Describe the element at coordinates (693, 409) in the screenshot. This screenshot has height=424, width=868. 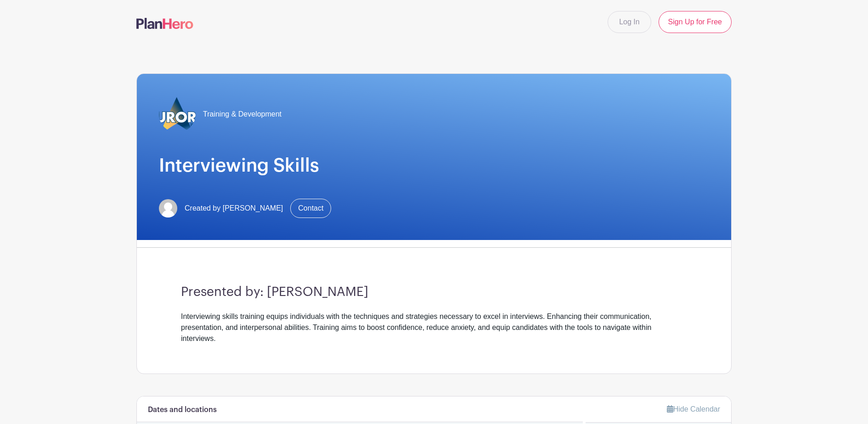
I see `a: Hide Calendar` at that location.